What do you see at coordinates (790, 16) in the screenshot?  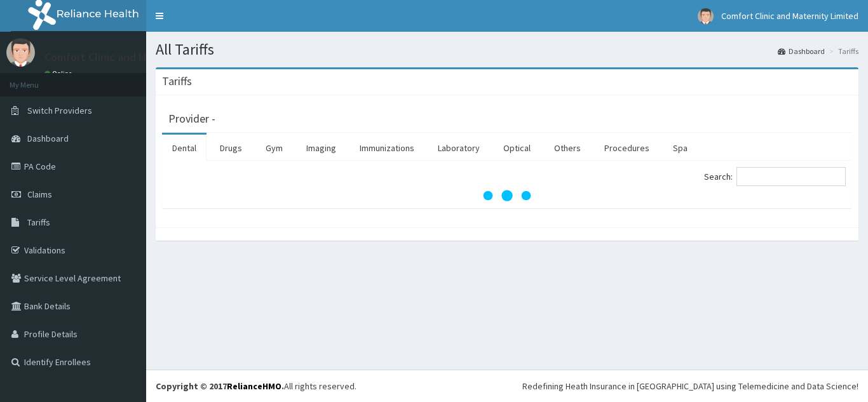 I see `span: Comfort Clinic and Maternity Limited` at bounding box center [790, 16].